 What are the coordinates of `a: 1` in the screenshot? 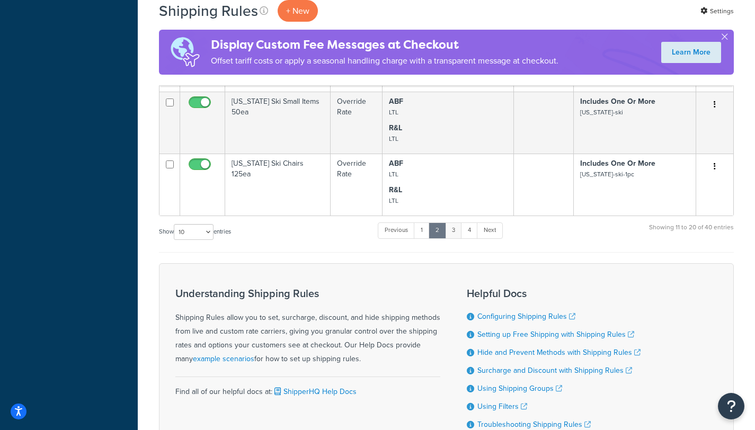 It's located at (422, 231).